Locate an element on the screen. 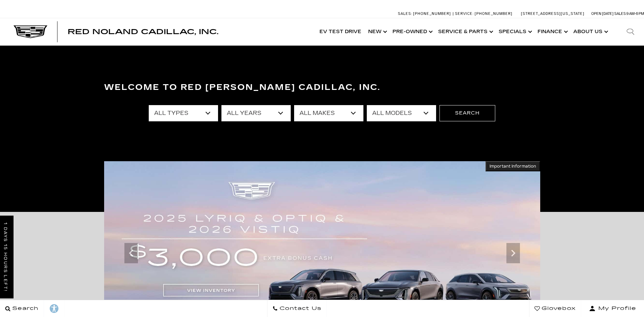 Image resolution: width=644 pixels, height=317 pixels. select: Filter by make is located at coordinates (329, 113).